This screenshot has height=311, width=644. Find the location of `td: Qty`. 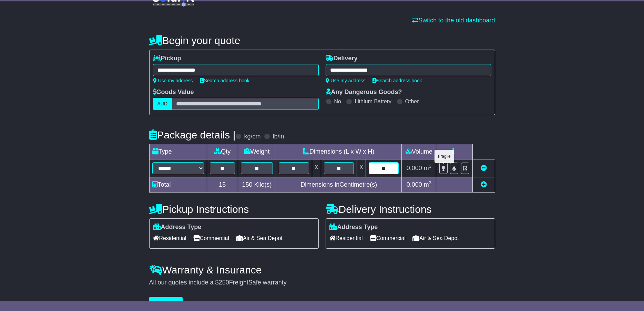

td: Qty is located at coordinates (222, 152).